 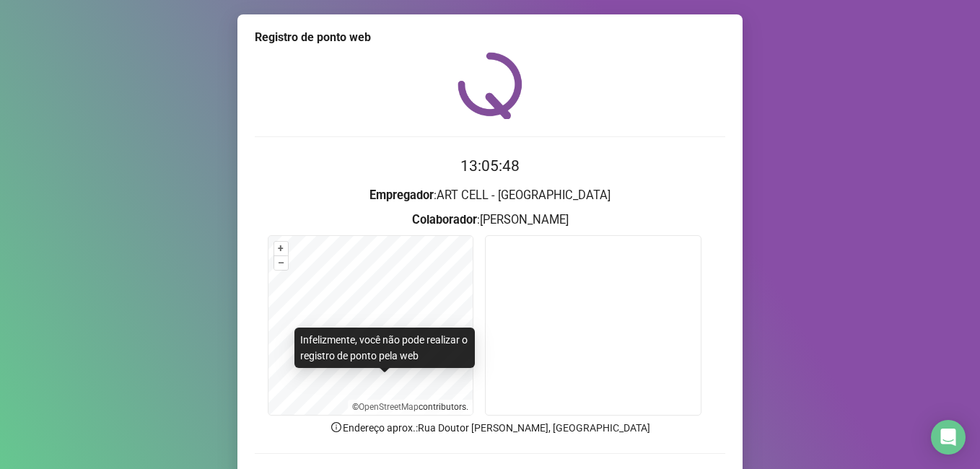 I want to click on div: Open Intercom Messenger, so click(x=947, y=437).